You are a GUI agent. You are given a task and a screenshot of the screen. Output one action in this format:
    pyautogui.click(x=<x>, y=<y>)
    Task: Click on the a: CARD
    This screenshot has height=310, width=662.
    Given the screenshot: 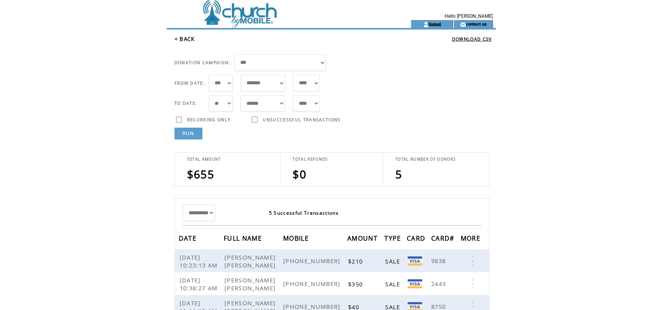 What is the action you would take?
    pyautogui.click(x=417, y=238)
    